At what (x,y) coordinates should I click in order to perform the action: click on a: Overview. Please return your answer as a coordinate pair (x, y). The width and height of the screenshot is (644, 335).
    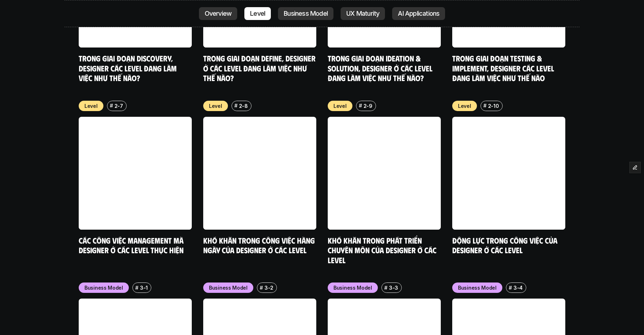
    Looking at the image, I should click on (218, 14).